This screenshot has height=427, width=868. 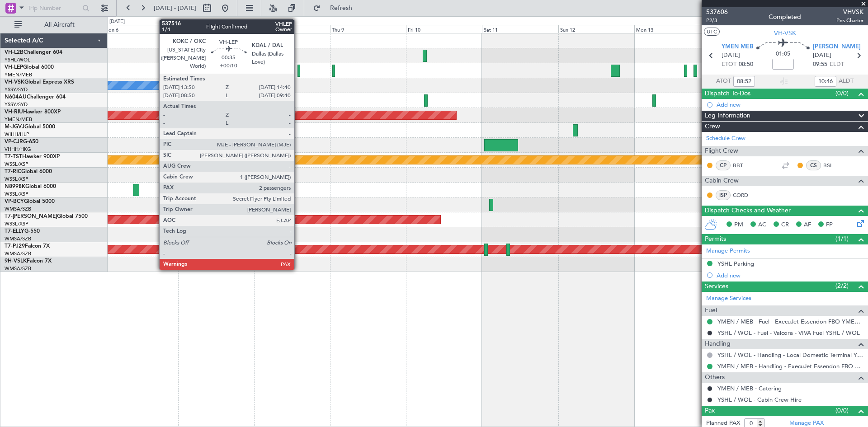 I want to click on div: CS, so click(x=813, y=165).